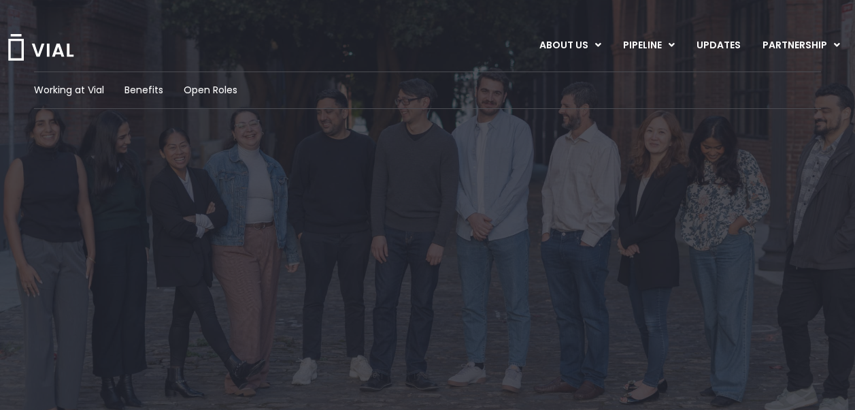 The height and width of the screenshot is (410, 855). What do you see at coordinates (144, 90) in the screenshot?
I see `a: Benefits` at bounding box center [144, 90].